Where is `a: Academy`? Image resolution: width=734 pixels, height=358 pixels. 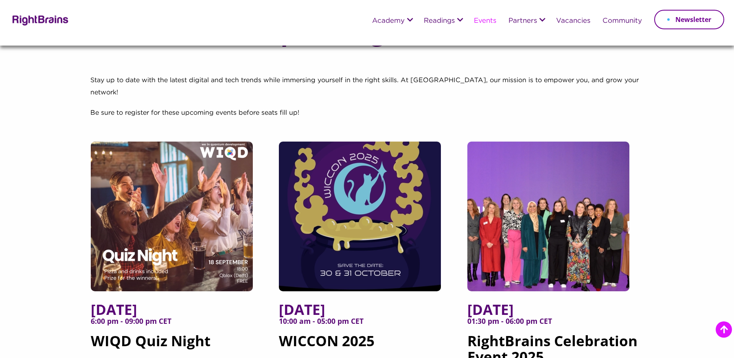 a: Academy is located at coordinates (388, 21).